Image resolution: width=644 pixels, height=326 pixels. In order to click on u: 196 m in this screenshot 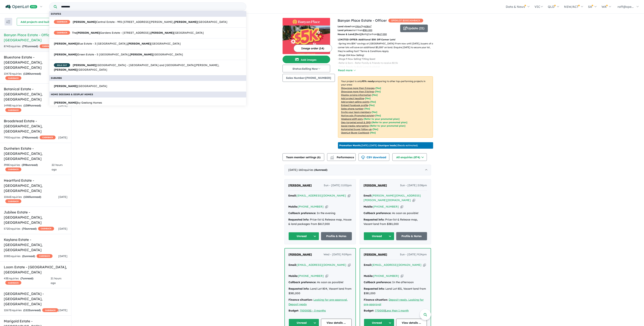, I will do `click(359, 26)`.